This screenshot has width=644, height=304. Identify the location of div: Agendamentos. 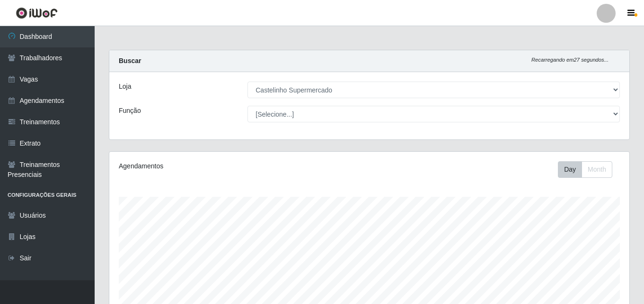
(219, 166).